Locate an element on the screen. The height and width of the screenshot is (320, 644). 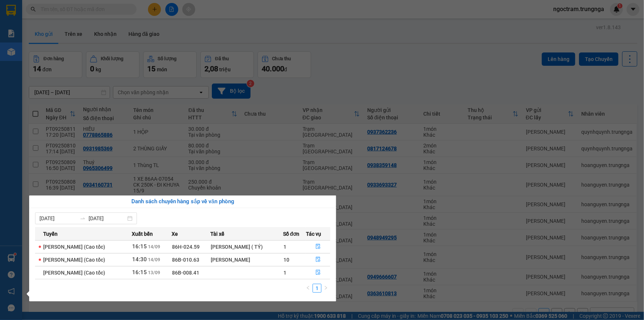
div: Danh sách chuyến hàng sắp về văn phòng is located at coordinates (183, 202).